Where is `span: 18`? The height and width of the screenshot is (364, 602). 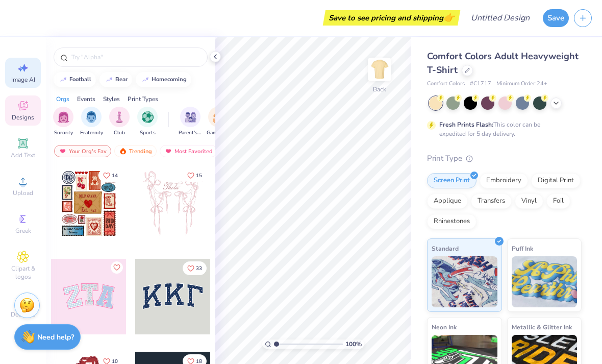
span: 18 is located at coordinates (199, 361).